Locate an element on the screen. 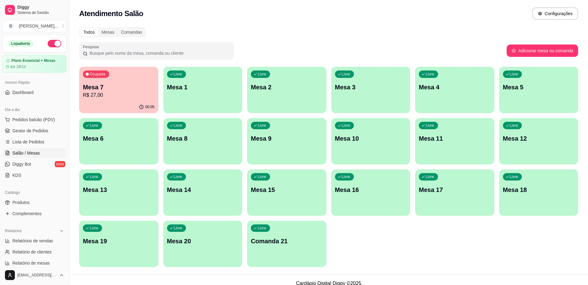 This screenshot has height=285, width=588. p: Mesa 7 is located at coordinates (119, 87).